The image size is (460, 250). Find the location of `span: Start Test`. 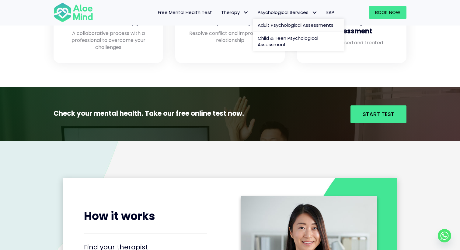

span: Start Test is located at coordinates (378, 114).